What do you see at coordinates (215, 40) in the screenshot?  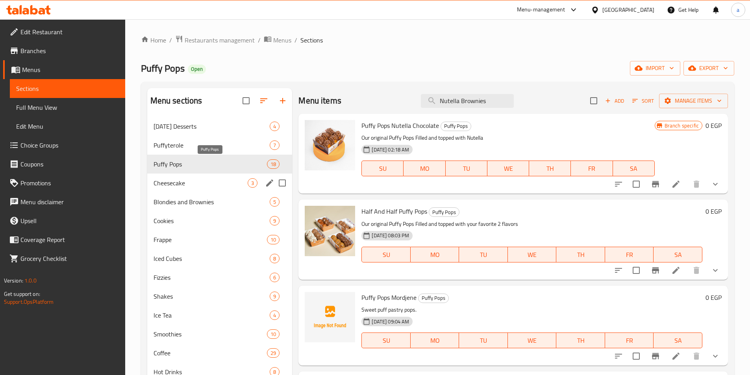 I see `a: Restaurants management` at bounding box center [215, 40].